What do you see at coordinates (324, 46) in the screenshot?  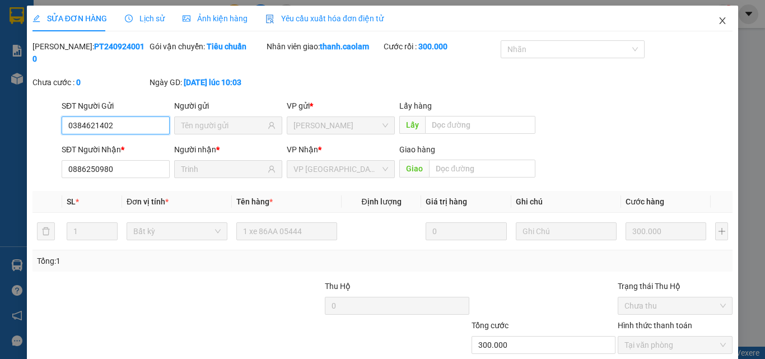 I see `div: Nhân viên giao:` at bounding box center [324, 46].